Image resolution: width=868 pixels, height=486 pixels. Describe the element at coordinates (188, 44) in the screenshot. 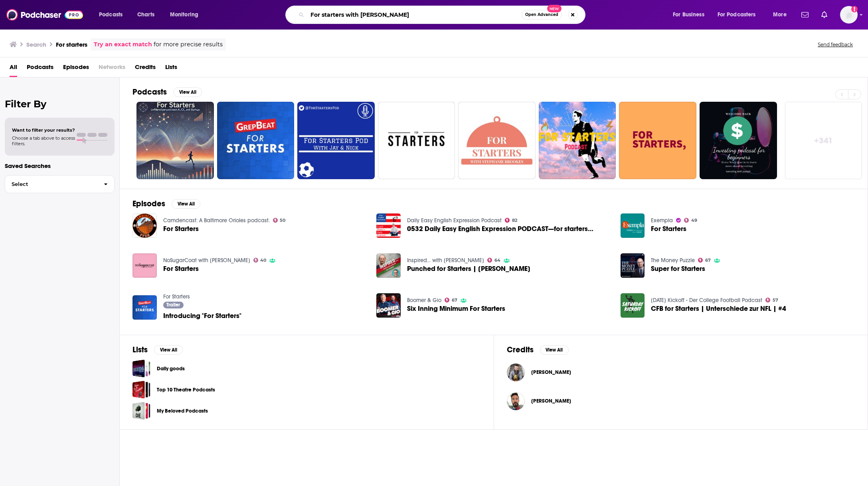

I see `span: for more precise results` at that location.